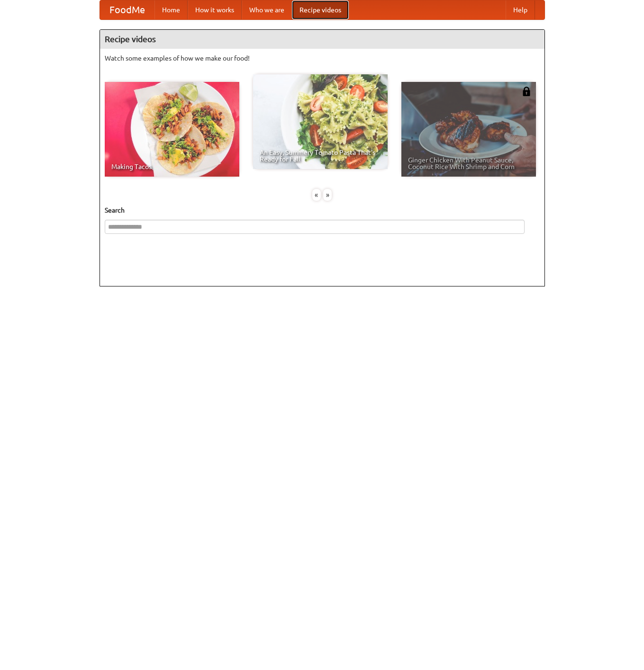 The image size is (644, 670). I want to click on a: Recipe videos, so click(320, 10).